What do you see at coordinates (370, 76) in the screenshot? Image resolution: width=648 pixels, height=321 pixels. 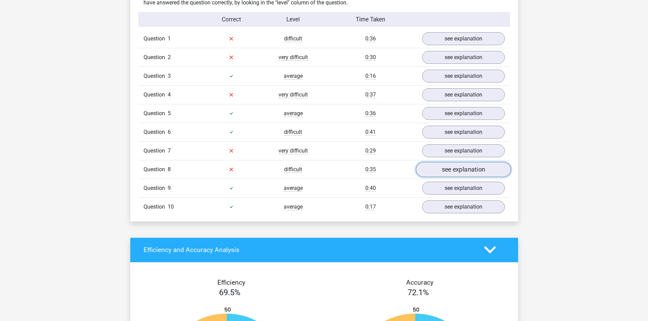 I see `span: 0:16` at bounding box center [370, 76].